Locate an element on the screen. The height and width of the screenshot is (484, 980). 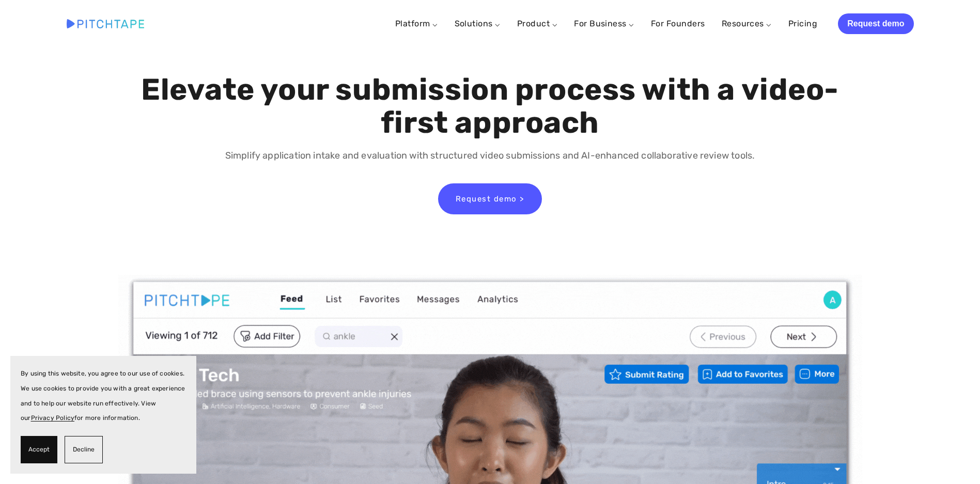
a: Platform ⌵ is located at coordinates (416, 23).